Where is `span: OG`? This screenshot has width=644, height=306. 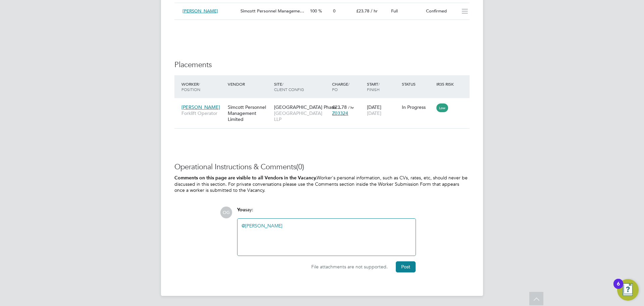
span: OG is located at coordinates (226, 212).